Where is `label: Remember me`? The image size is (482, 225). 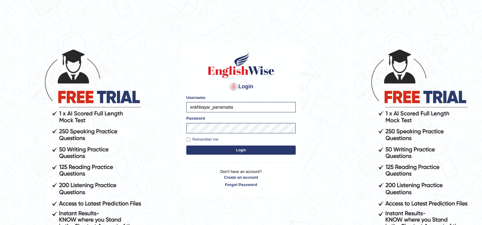 label: Remember me is located at coordinates (202, 139).